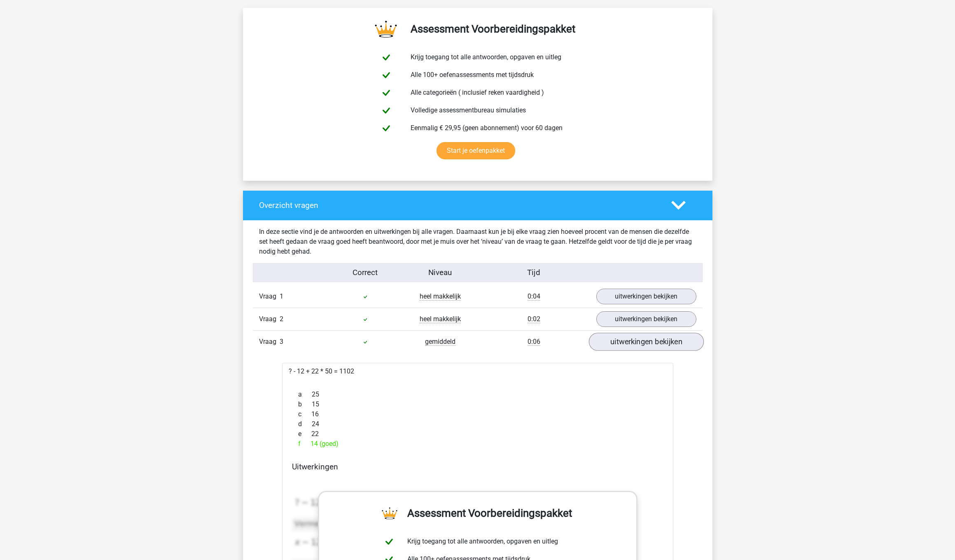  Describe the element at coordinates (534, 342) in the screenshot. I see `span: 0:06` at that location.